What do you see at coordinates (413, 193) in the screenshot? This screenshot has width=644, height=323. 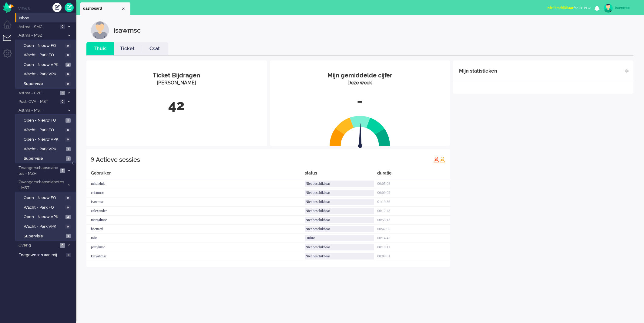 I see `div: 00:09:02` at bounding box center [413, 193].